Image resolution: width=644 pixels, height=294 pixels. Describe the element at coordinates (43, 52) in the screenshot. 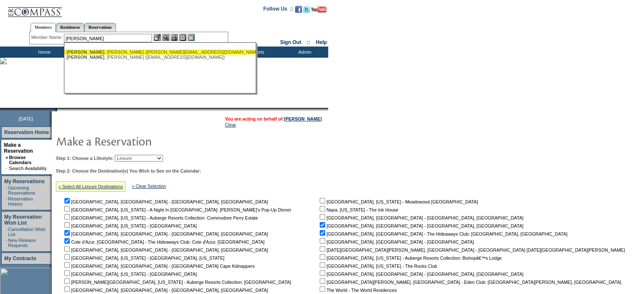

I see `td: Home` at that location.